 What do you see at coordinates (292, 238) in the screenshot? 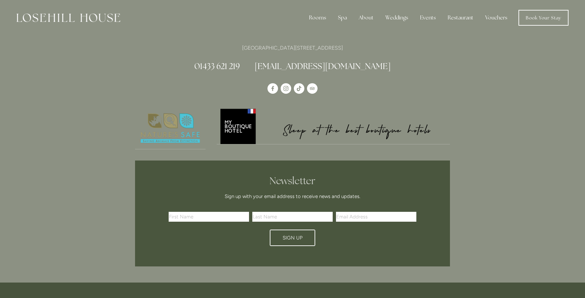
I see `span: Sign Up` at bounding box center [292, 238].